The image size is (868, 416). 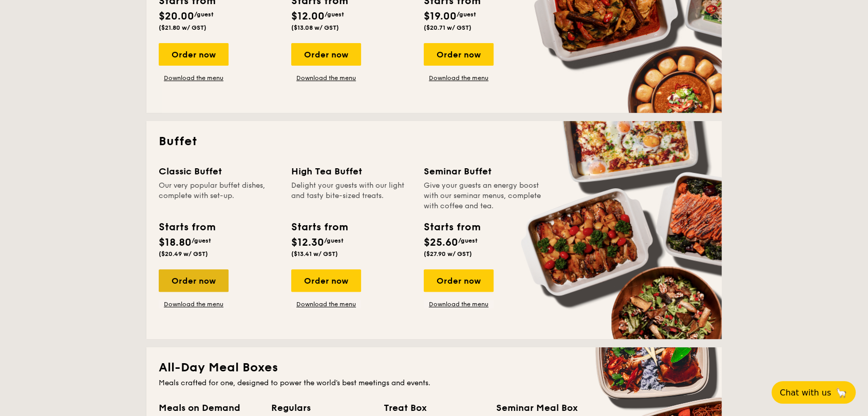 I want to click on span: ($13.08 w/ GST), so click(x=315, y=27).